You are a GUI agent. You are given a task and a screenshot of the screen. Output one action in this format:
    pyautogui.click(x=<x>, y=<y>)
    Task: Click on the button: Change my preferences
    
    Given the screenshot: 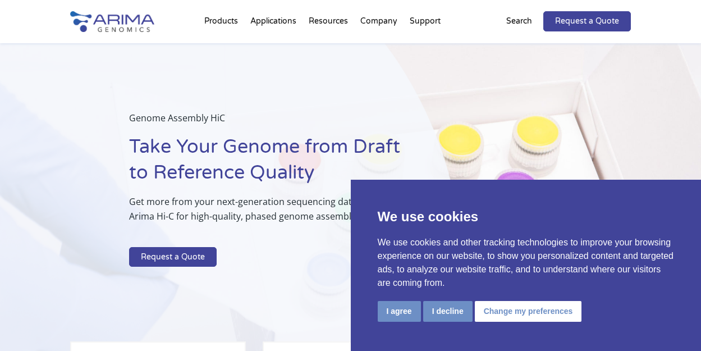 What is the action you would take?
    pyautogui.click(x=528, y=311)
    